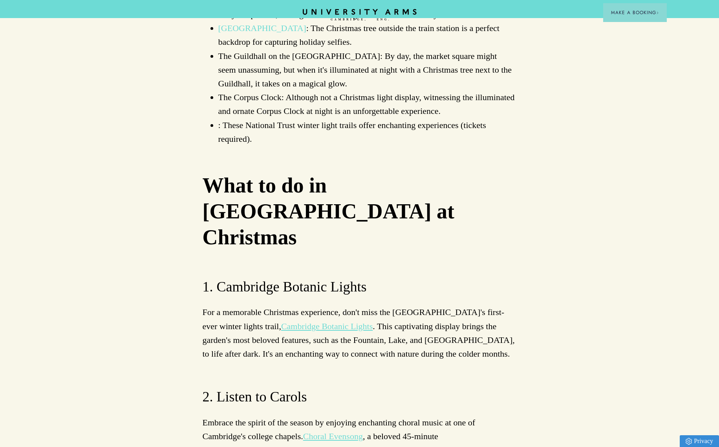  I want to click on li: The Corpus Clock: Although not a Christmas light display, witnessing the illuminated and ornate C..., so click(368, 104).